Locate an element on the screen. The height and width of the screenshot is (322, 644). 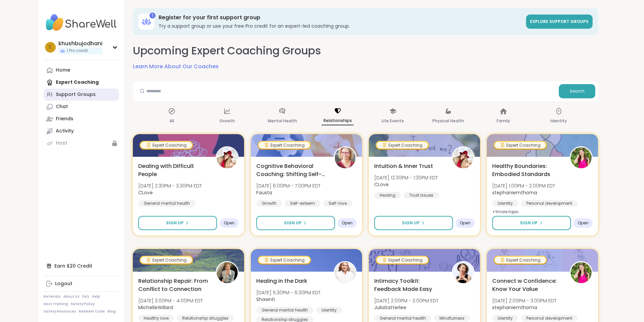
p: Relationships is located at coordinates (337, 121).